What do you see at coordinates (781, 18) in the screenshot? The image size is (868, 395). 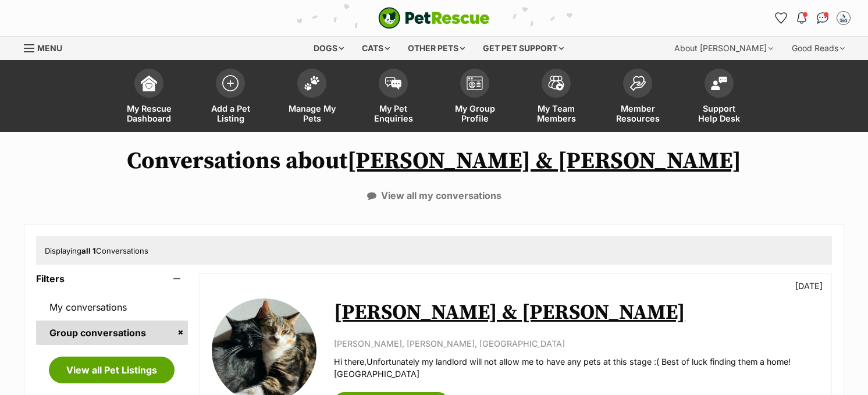 I see `a: Favourites` at bounding box center [781, 18].